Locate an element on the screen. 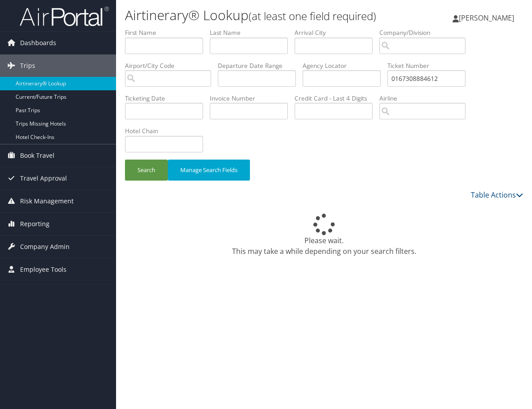  label: Credit Card - Last 4 Digits is located at coordinates (337, 98).